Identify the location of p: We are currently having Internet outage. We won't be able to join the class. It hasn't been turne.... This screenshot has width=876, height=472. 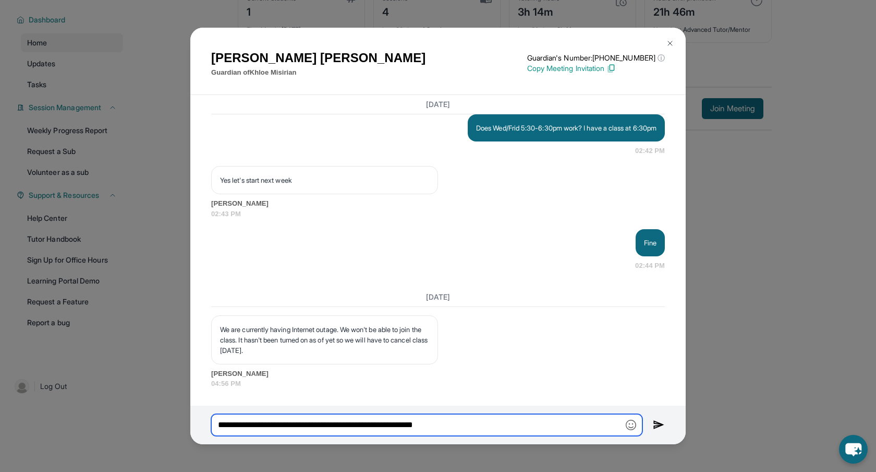
(324, 340).